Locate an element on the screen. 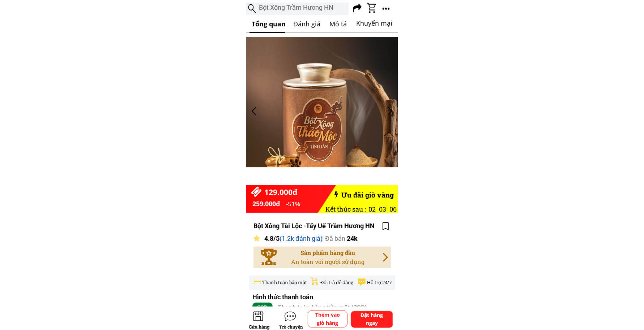 Image resolution: width=644 pixels, height=330 pixels. p: Đặt hàng ngay is located at coordinates (372, 319).